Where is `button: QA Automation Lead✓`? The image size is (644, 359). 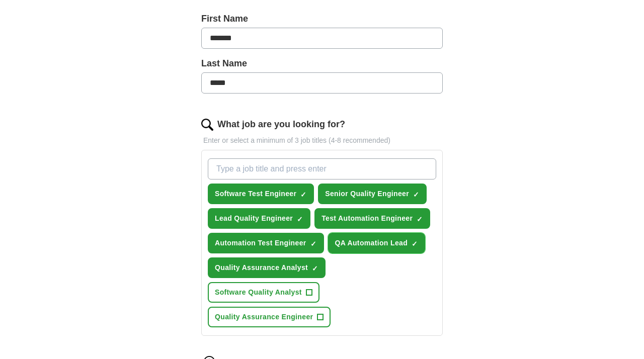
button: QA Automation Lead✓ is located at coordinates (376, 243).